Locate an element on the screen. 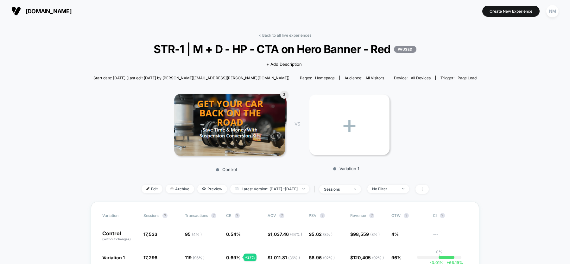  div: NM is located at coordinates (552, 11).